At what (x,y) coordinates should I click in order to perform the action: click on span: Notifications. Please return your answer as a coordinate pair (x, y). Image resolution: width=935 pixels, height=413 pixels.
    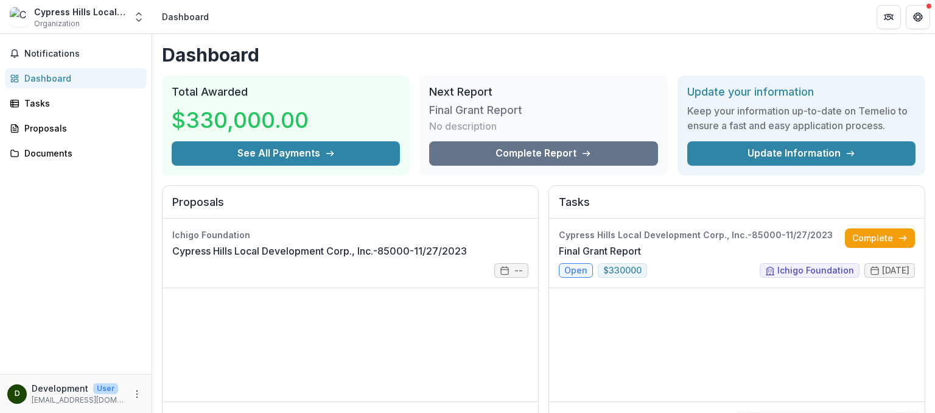
    Looking at the image, I should click on (83, 54).